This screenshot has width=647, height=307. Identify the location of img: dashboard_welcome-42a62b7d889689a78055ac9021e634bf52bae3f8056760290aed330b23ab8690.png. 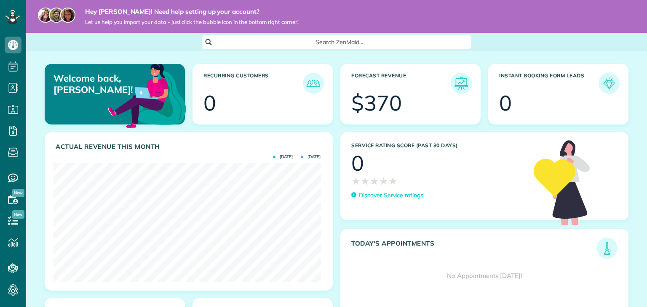
(147, 95).